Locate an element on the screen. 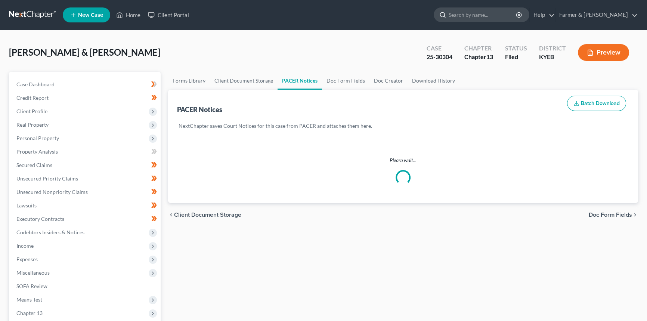  button: Doc Form Fields chevron_right is located at coordinates (613, 215).